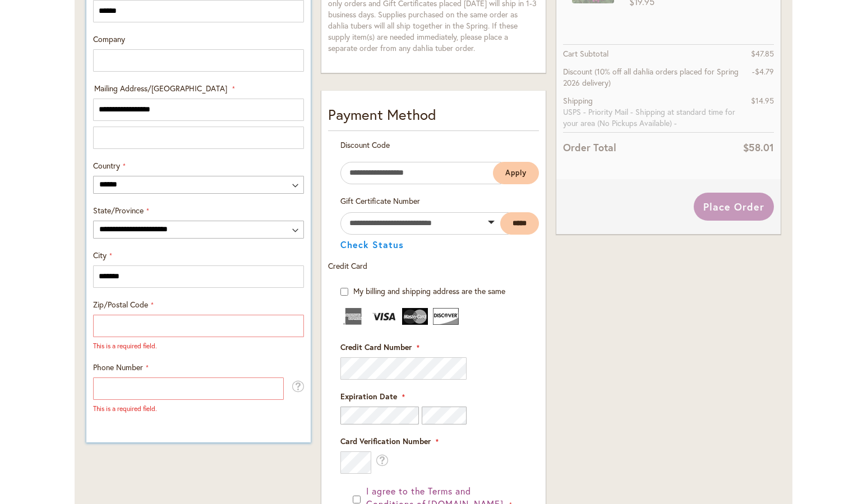 This screenshot has width=867, height=504. What do you see at coordinates (376, 347) in the screenshot?
I see `span: Credit Card Number` at bounding box center [376, 347].